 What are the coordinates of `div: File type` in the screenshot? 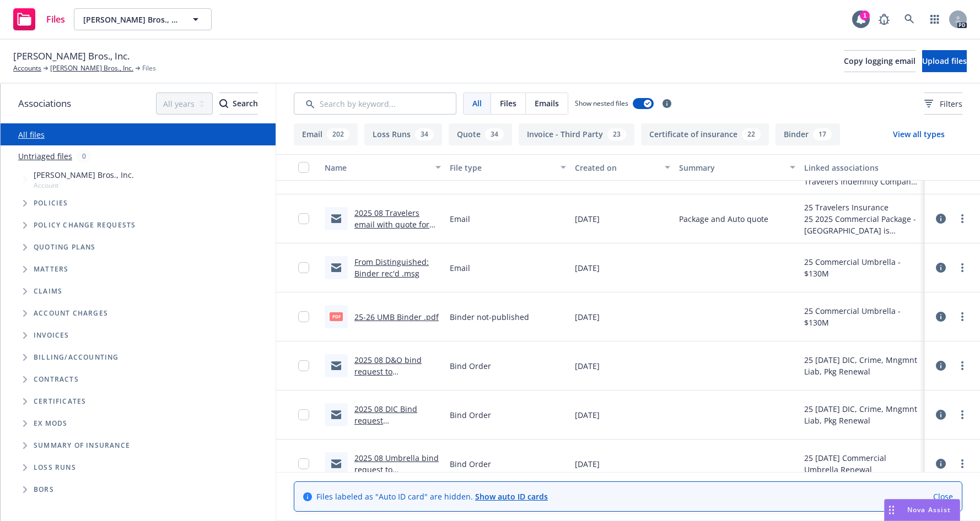 It's located at (502, 168).